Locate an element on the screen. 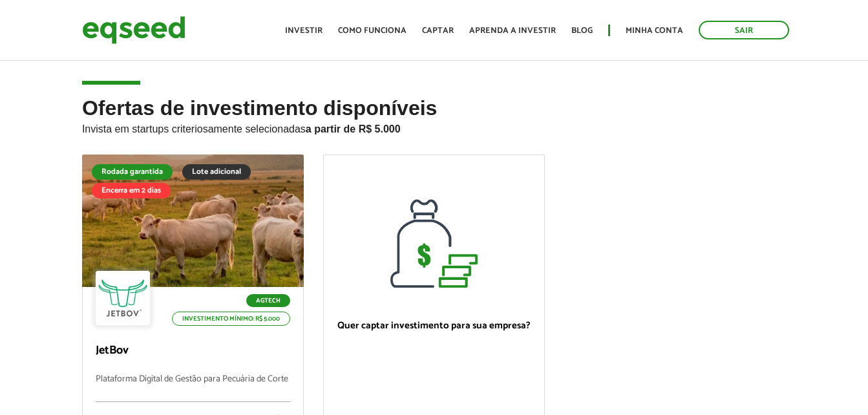  div: Encerra em 2 dias is located at coordinates (131, 190).